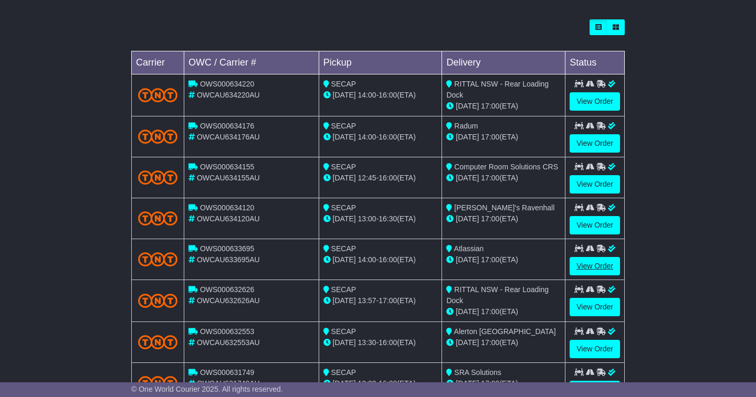  What do you see at coordinates (228, 384) in the screenshot?
I see `span: OWCAU631749AU` at bounding box center [228, 384].